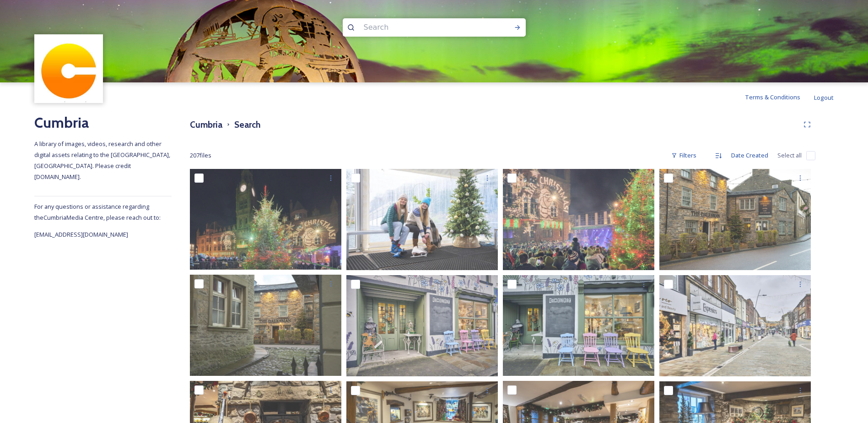  What do you see at coordinates (103, 122) in the screenshot?
I see `h2: Cumbria` at bounding box center [103, 122].